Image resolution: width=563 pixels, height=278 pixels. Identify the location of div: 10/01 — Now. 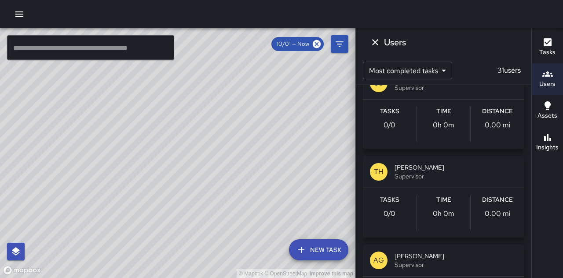
(298, 44).